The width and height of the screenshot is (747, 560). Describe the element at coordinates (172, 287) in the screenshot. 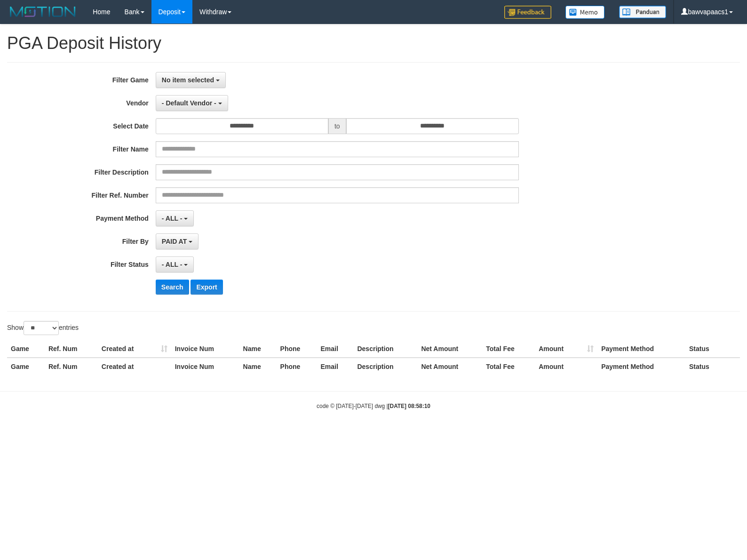

I see `button: Search` at that location.